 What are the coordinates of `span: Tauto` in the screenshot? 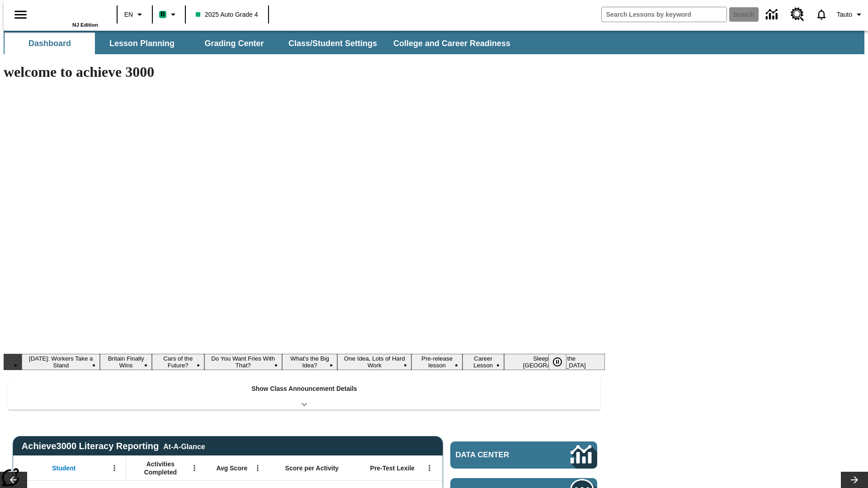 It's located at (845, 14).